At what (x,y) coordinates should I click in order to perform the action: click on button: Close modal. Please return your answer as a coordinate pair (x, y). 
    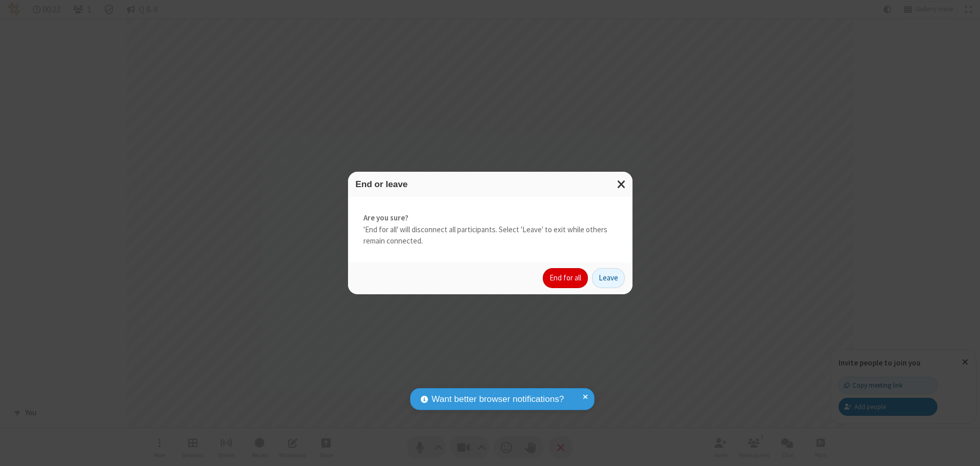
    Looking at the image, I should click on (622, 184).